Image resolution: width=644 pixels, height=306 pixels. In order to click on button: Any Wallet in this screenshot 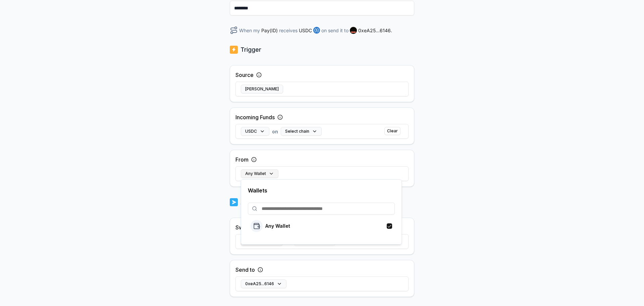, I will do `click(260, 174)`.